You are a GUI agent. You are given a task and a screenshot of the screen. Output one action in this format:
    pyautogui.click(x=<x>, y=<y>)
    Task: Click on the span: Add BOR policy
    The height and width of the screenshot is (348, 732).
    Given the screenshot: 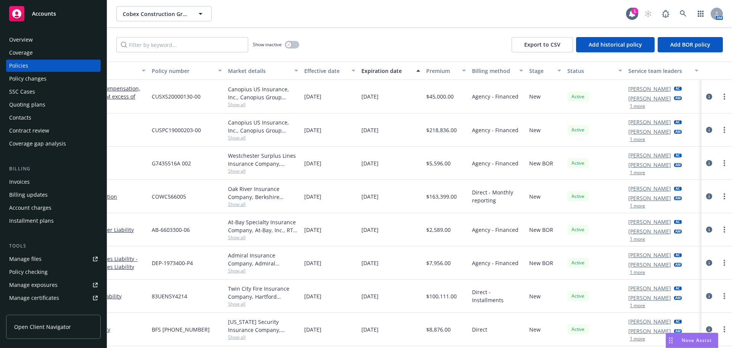 What is the action you would take?
    pyautogui.click(x=690, y=44)
    